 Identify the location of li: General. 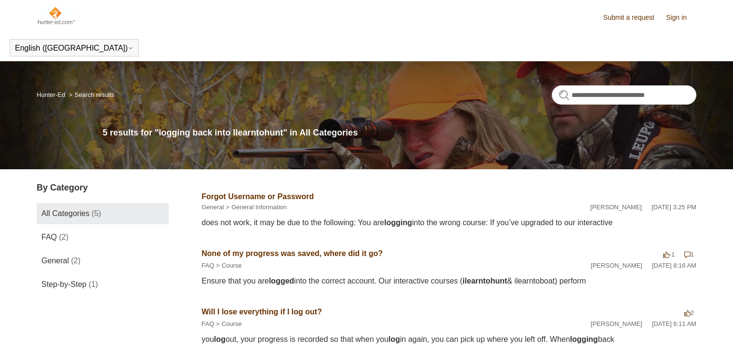
(212, 207).